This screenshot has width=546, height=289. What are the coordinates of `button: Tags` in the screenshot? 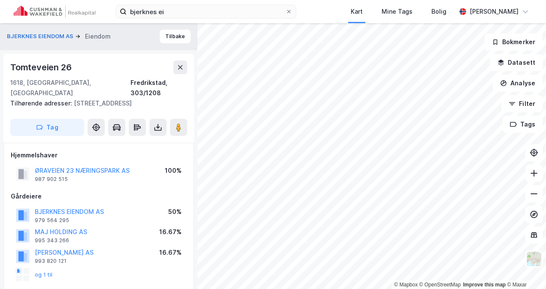 It's located at (522, 124).